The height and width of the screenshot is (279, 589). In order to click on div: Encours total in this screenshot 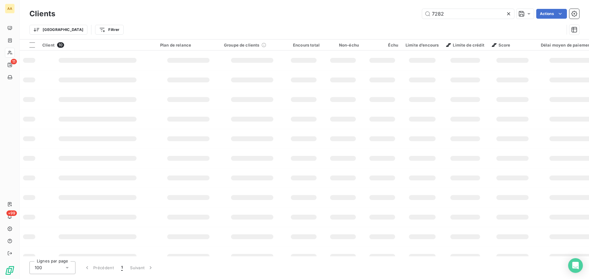, I will do `click(304, 45)`.